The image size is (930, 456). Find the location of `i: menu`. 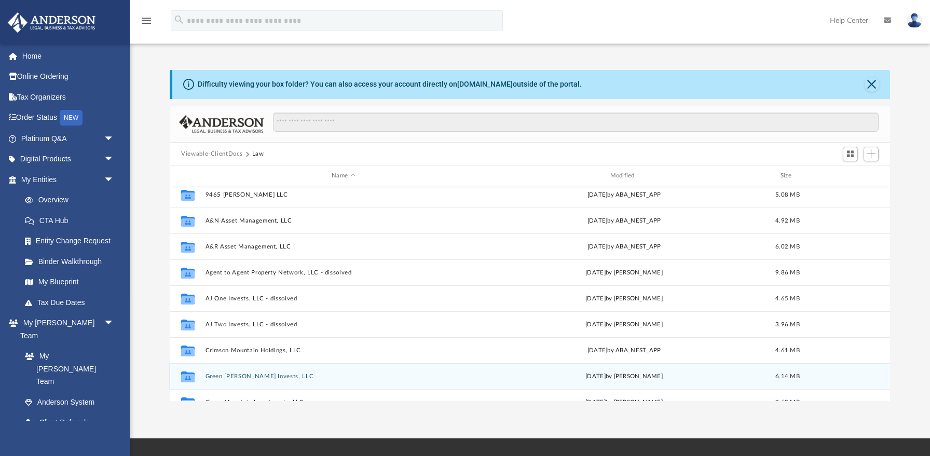

i: menu is located at coordinates (146, 21).